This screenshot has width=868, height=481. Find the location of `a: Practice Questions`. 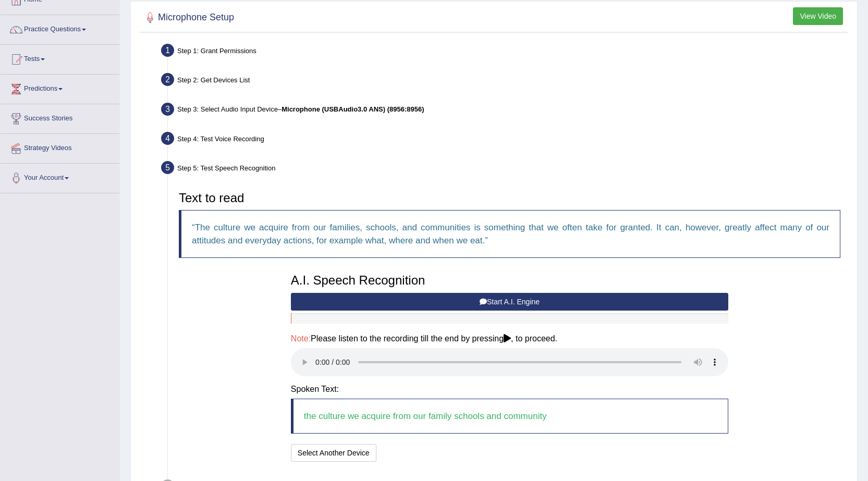

a: Practice Questions is located at coordinates (60, 28).